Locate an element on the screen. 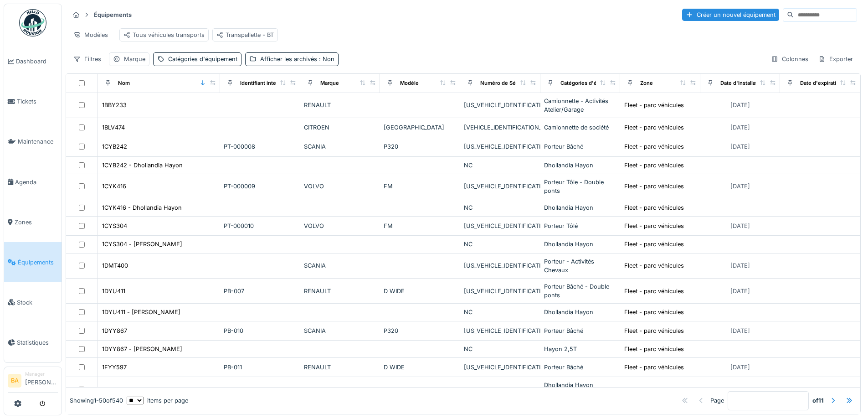 The image size is (868, 419). div: 1DMT400 is located at coordinates (115, 265).